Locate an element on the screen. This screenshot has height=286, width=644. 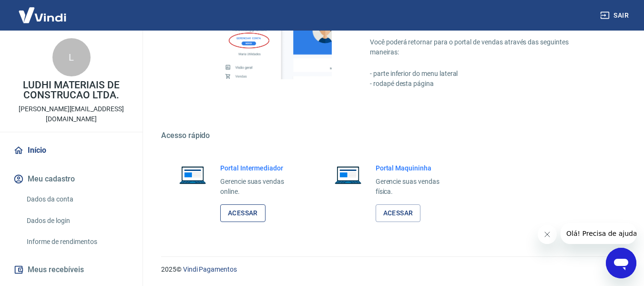
a: Início is located at coordinates (71, 150).